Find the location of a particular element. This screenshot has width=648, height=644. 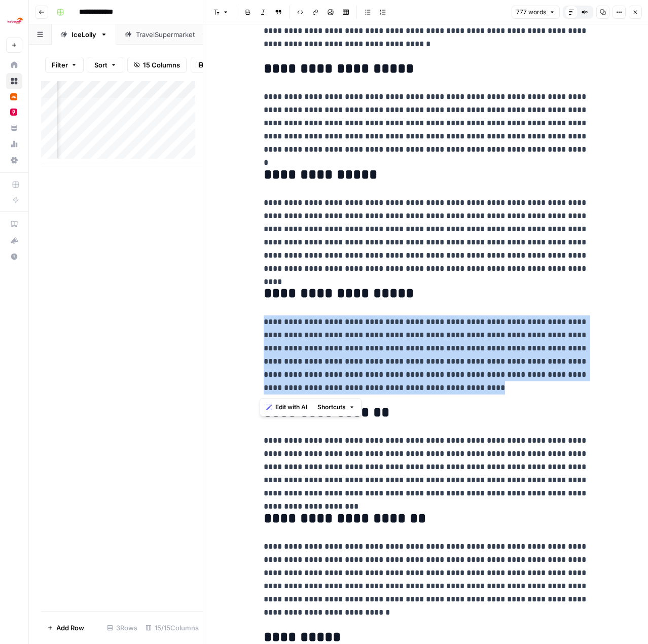

img: g6uzkw9mirwx9hsiontezmyx232g is located at coordinates (14, 97).